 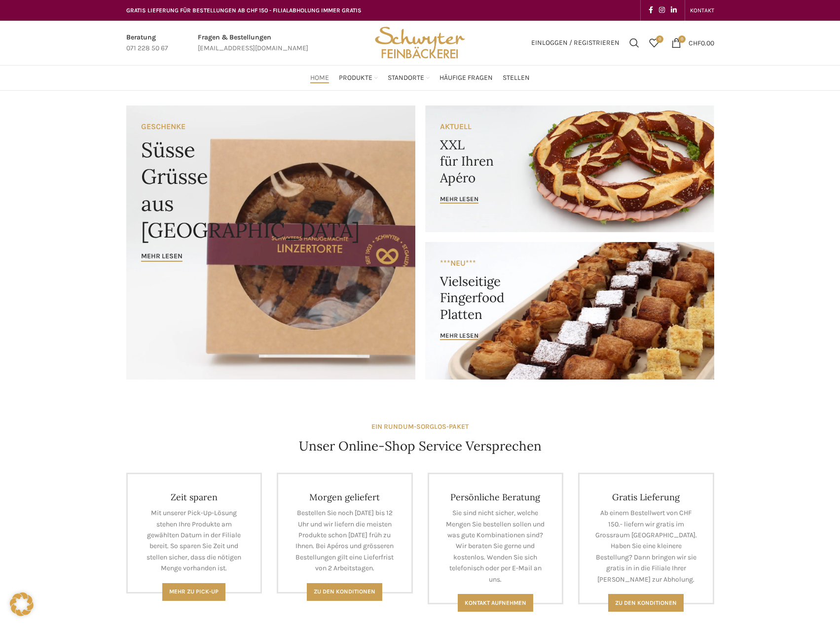 I want to click on a: Produkte, so click(x=358, y=78).